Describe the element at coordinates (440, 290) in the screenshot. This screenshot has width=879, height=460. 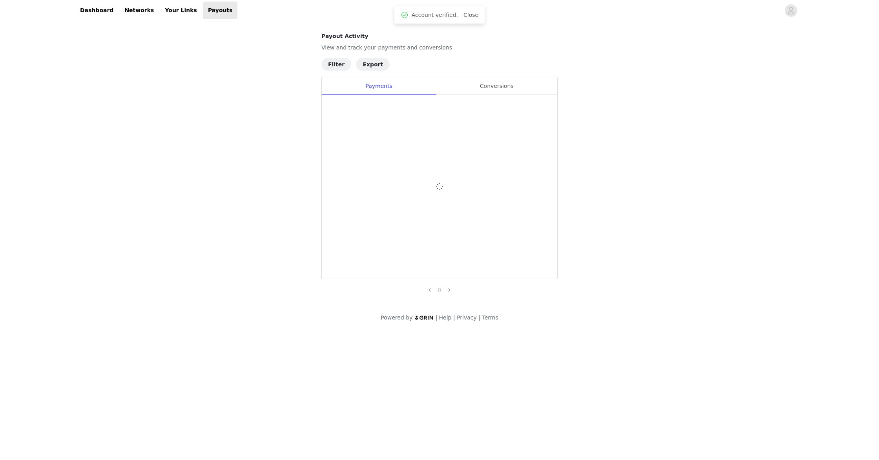
I see `a: 0` at that location.